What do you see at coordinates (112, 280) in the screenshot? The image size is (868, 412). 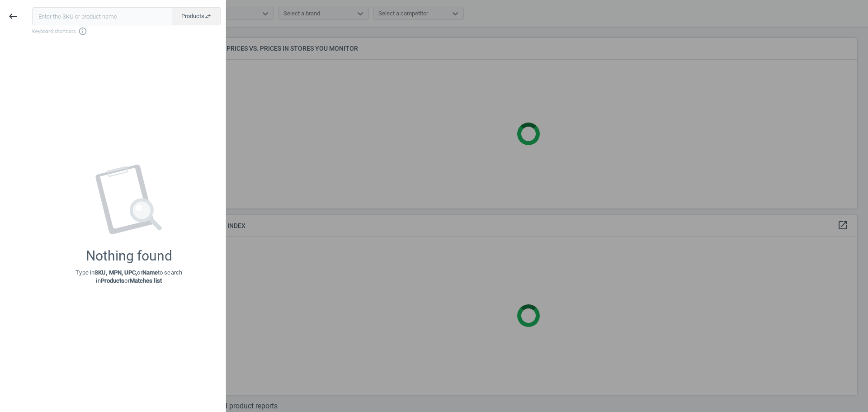 I see `strong: Products` at bounding box center [112, 280].